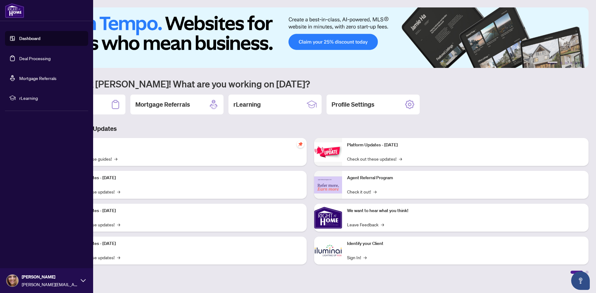 This screenshot has height=293, width=596. Describe the element at coordinates (328, 218) in the screenshot. I see `img: We want to hear what you think!` at that location.